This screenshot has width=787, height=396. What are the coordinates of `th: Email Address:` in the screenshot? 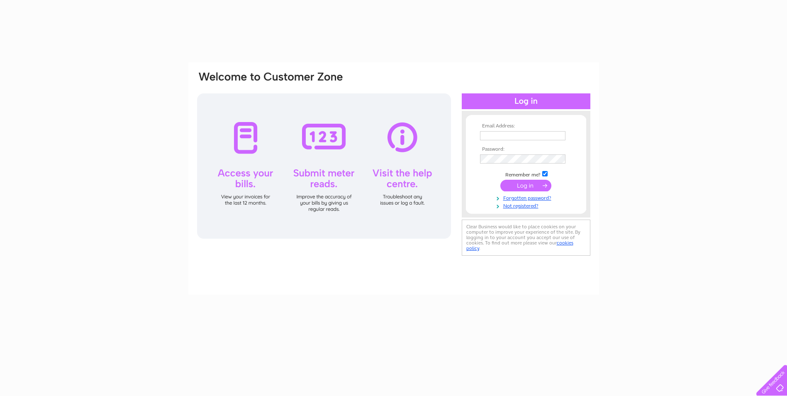 It's located at (526, 126).